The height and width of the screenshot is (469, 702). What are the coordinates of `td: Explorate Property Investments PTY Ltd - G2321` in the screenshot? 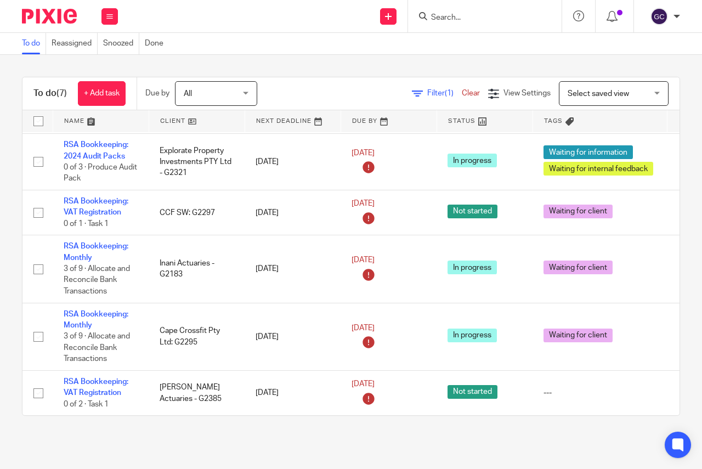 It's located at (196, 162).